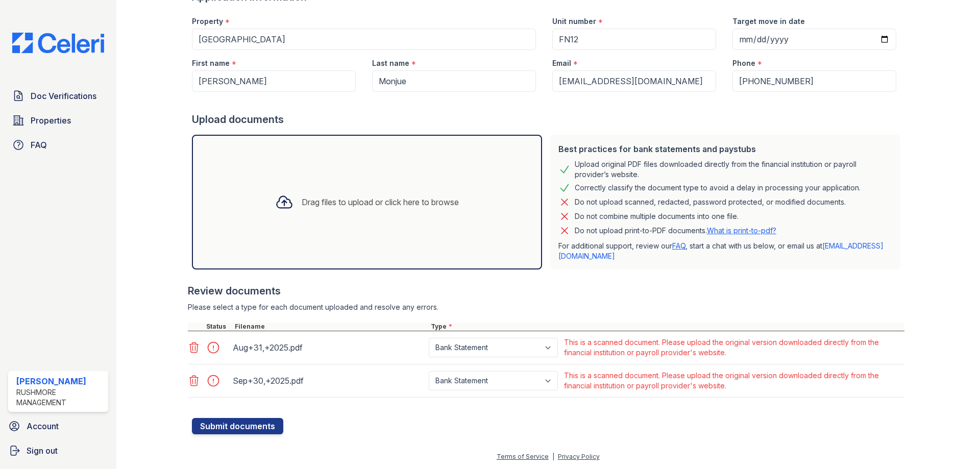  I want to click on a: Privacy Policy, so click(579, 456).